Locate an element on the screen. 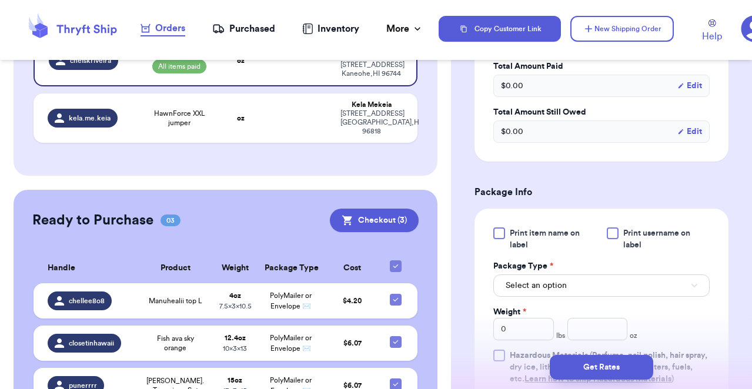  button: Select an option is located at coordinates (601, 286).